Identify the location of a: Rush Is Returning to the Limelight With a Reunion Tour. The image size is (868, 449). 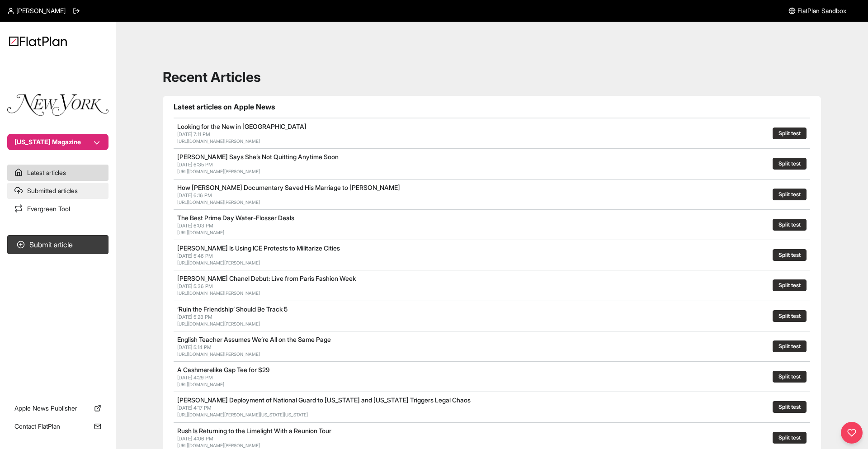
(254, 430).